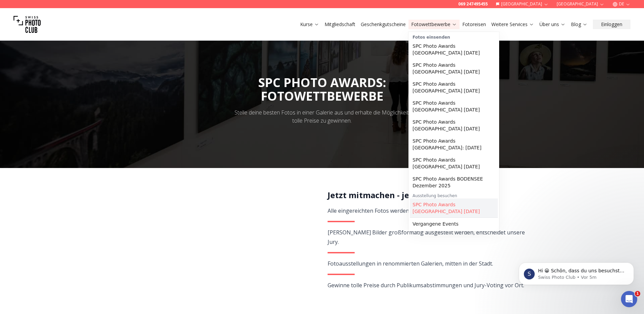 The image size is (644, 314). I want to click on button: Einloggen, so click(611, 25).